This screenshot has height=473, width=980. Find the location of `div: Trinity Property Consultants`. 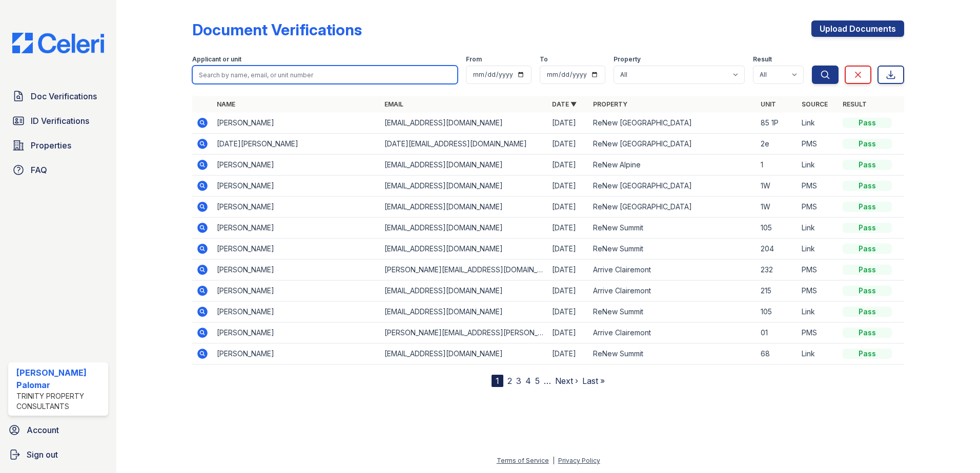

div: Trinity Property Consultants is located at coordinates (60, 401).